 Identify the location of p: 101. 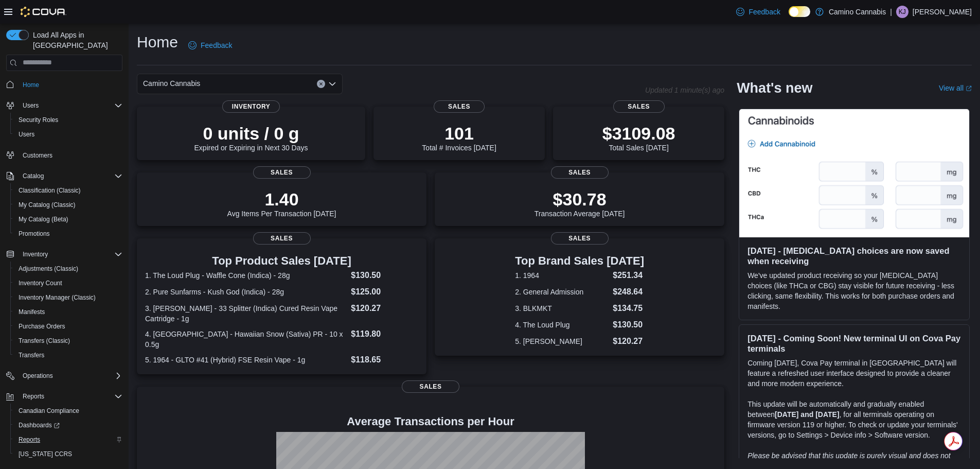
(459, 133).